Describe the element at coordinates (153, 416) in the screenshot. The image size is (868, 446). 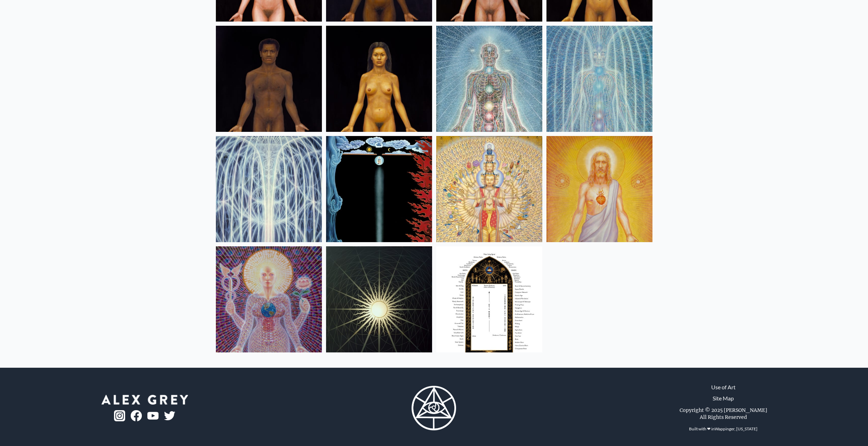
I see `img: youtube-logo.png` at that location.